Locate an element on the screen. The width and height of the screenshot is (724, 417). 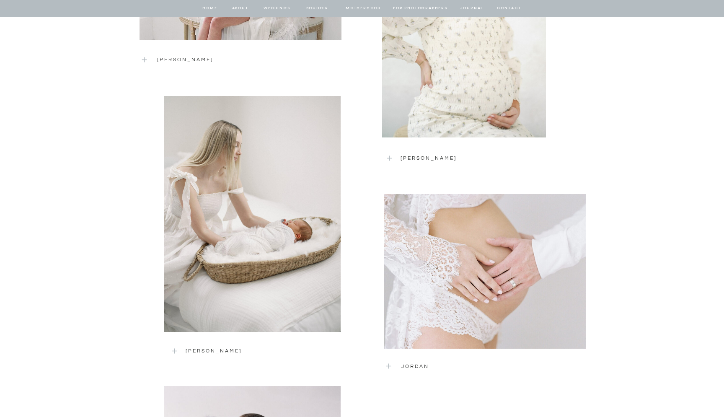
a: Motherhood is located at coordinates (363, 8).